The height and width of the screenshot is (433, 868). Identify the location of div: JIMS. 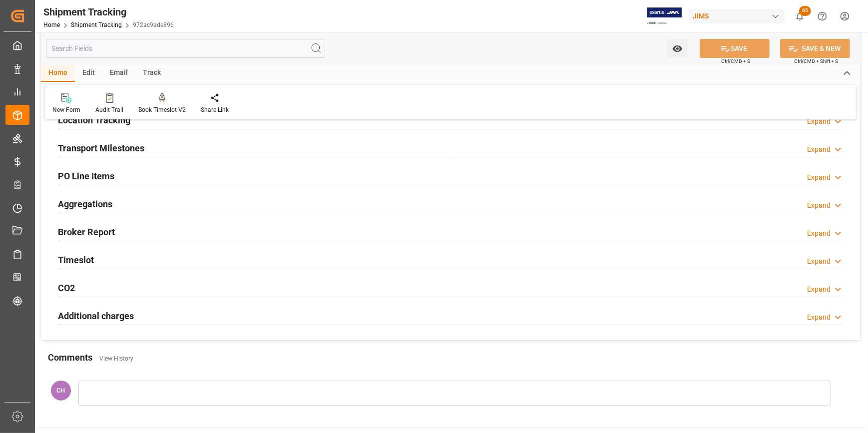
(736, 16).